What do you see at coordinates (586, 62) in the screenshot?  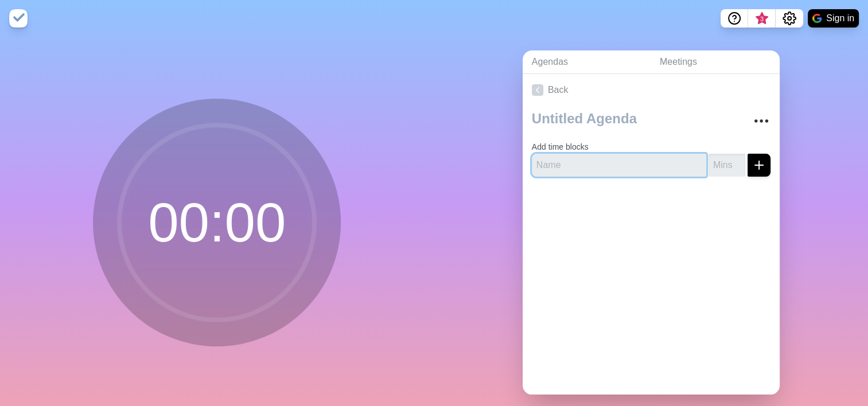 I see `a: Agendas` at bounding box center [586, 62].